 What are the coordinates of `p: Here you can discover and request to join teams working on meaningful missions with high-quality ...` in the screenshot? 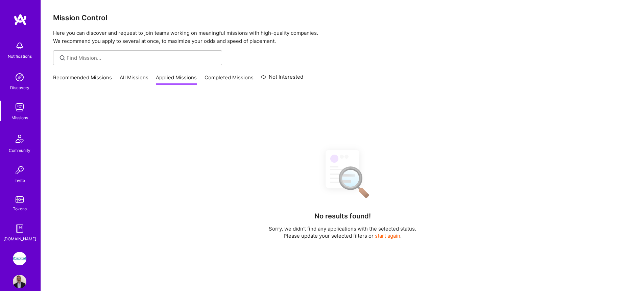 It's located at (342, 37).